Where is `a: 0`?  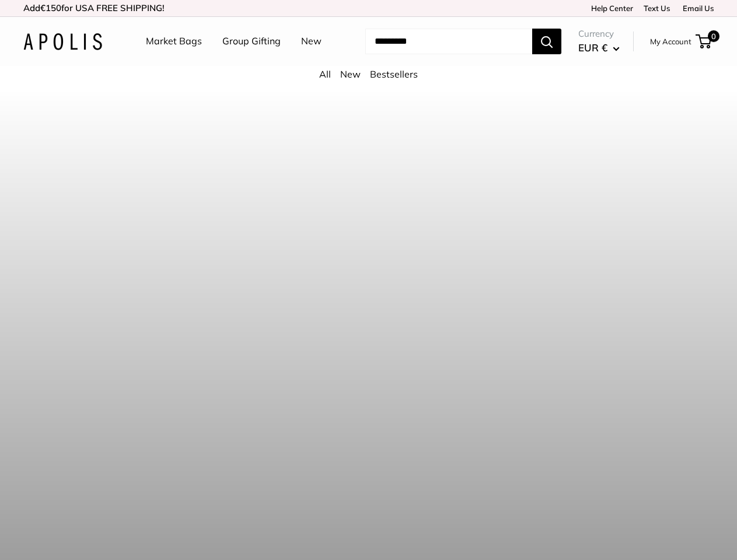 a: 0 is located at coordinates (704, 41).